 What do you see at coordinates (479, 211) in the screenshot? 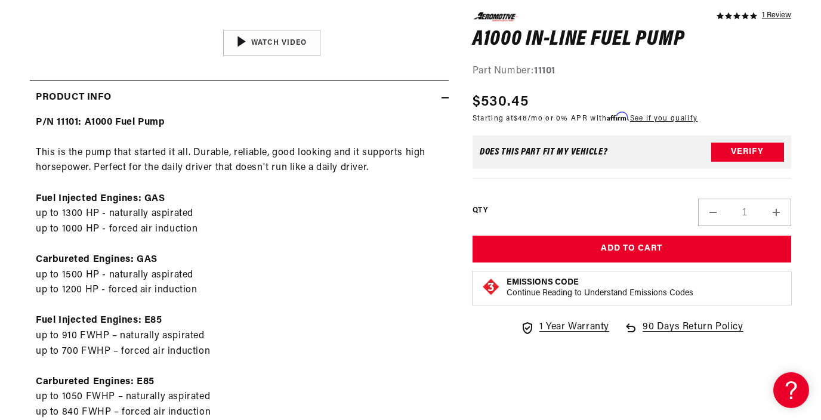
I see `label: QTY` at bounding box center [479, 211].